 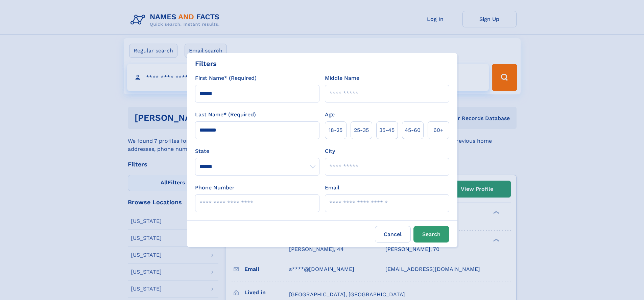 I want to click on label: Middle Name, so click(x=342, y=78).